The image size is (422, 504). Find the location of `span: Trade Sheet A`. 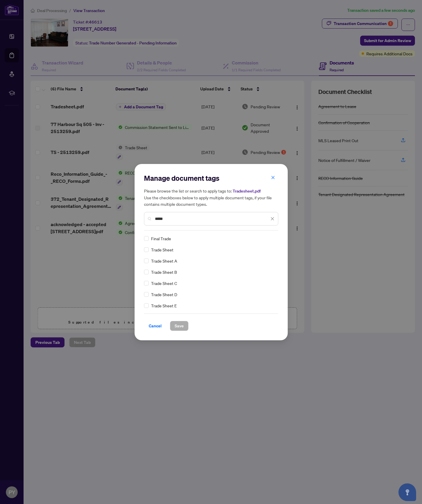

span: Trade Sheet A is located at coordinates (164, 261).